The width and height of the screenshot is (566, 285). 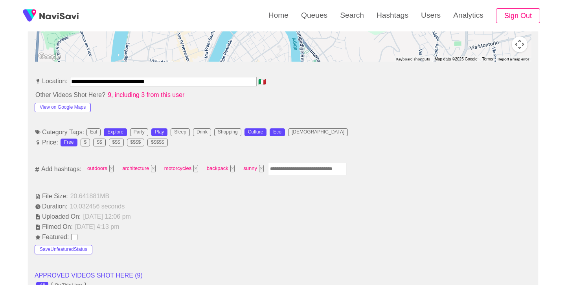 I want to click on span: Location:, so click(x=51, y=81).